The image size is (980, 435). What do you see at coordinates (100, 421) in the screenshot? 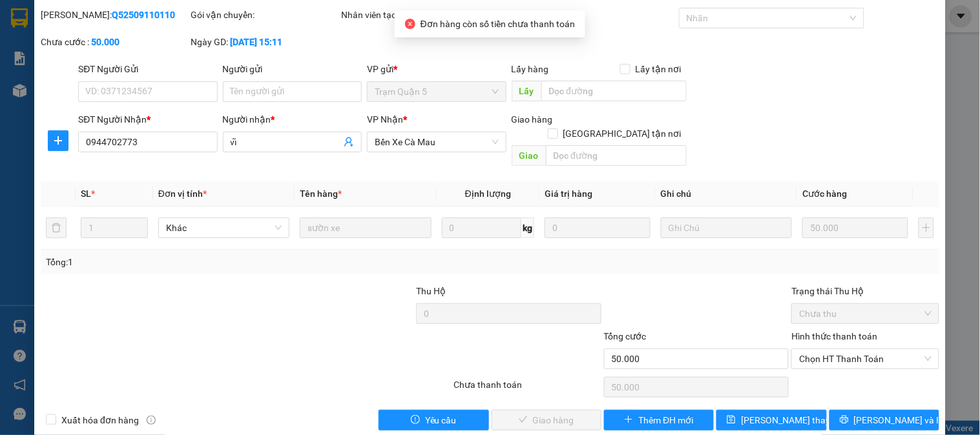
I see `span: Xuất hóa đơn hàng` at bounding box center [100, 421].